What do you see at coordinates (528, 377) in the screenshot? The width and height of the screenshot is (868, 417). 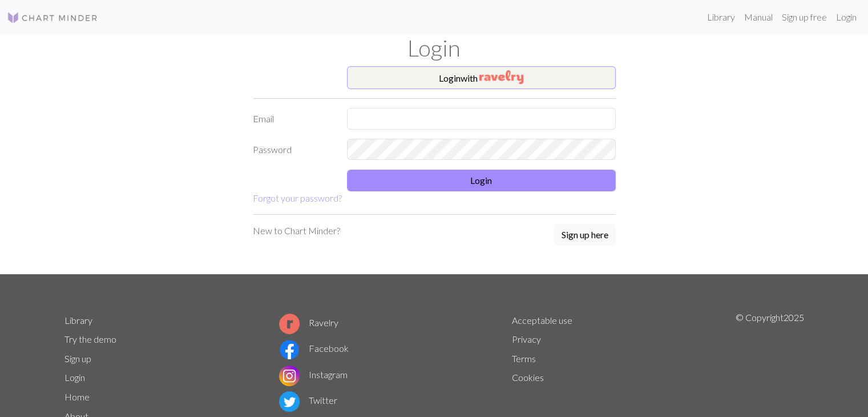 I see `a: Cookies` at bounding box center [528, 377].